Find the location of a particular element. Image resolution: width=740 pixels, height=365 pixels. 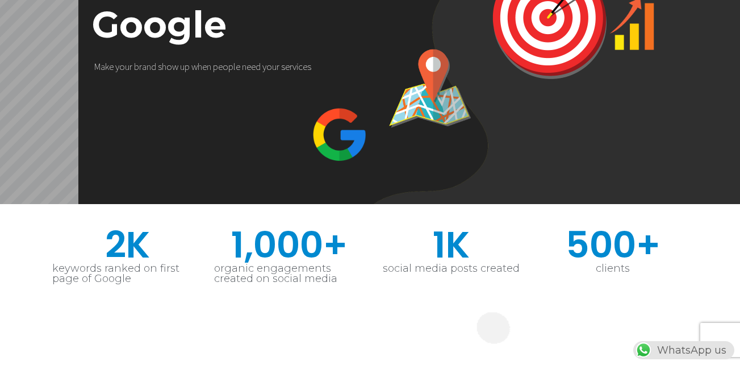

div: c is located at coordinates (301, 66).